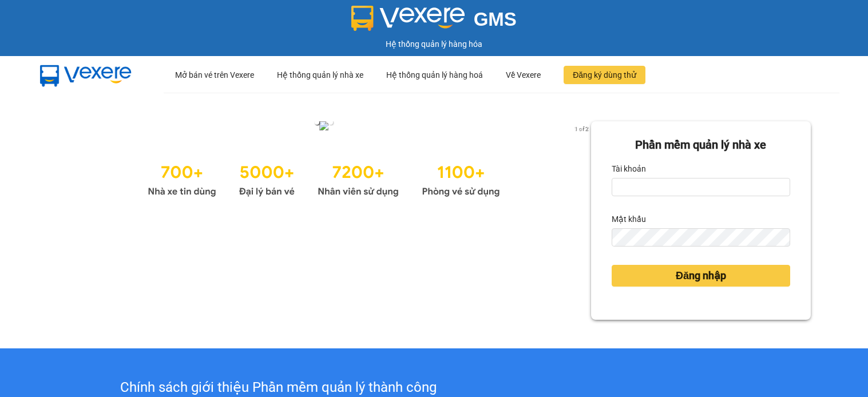  What do you see at coordinates (408, 18) in the screenshot?
I see `img: logo 2` at bounding box center [408, 18].